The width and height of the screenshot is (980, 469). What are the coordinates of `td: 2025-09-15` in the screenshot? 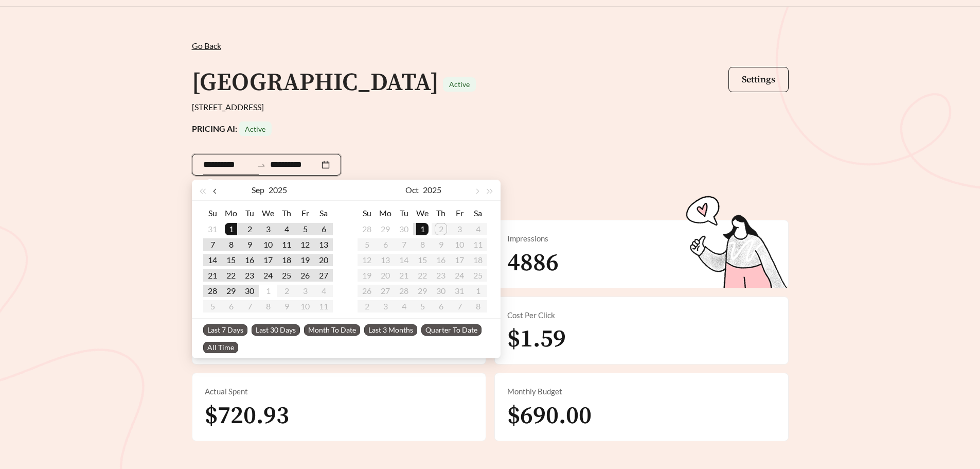 It's located at (231, 260).